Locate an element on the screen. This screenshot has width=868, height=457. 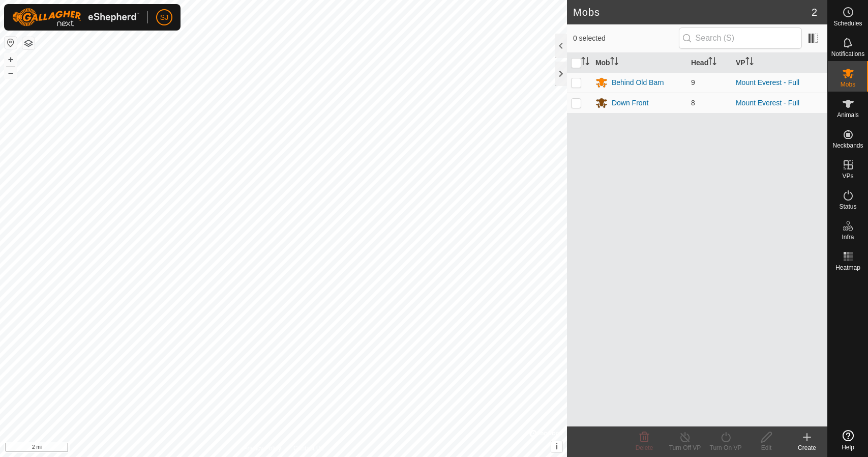
span: VPs is located at coordinates (847, 176).